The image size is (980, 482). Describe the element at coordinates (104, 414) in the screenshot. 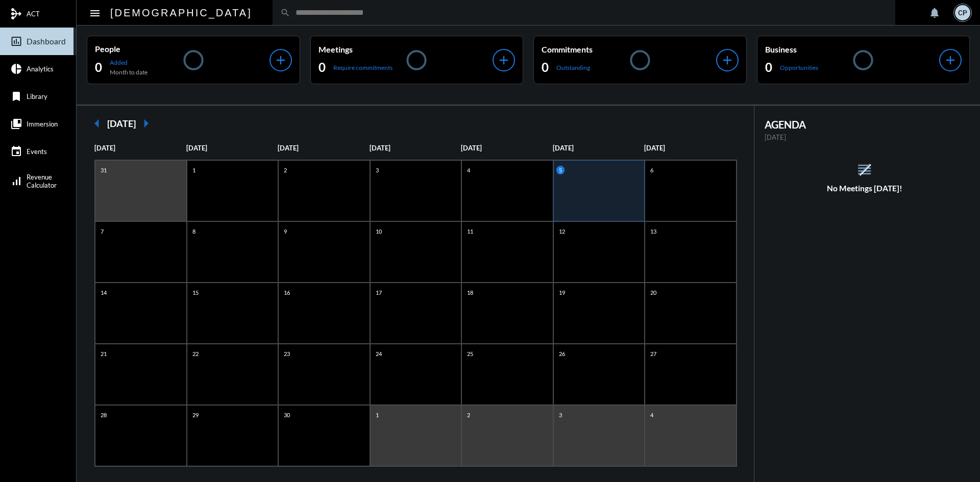

I see `p: 28` at that location.